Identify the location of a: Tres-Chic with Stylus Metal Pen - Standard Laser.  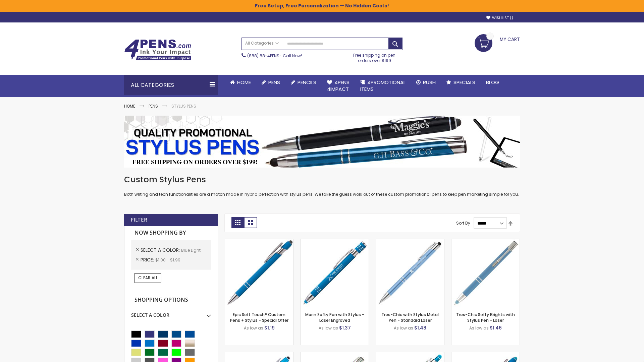
(410, 317).